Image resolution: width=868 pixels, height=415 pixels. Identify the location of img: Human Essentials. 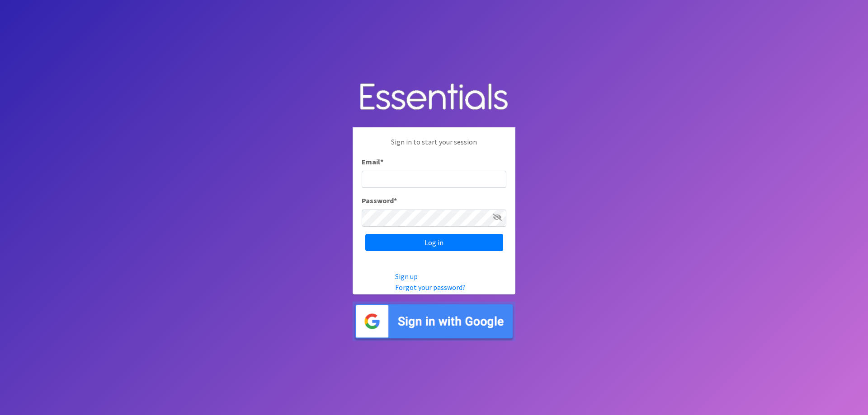
(434, 97).